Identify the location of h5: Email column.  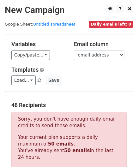
(101, 44).